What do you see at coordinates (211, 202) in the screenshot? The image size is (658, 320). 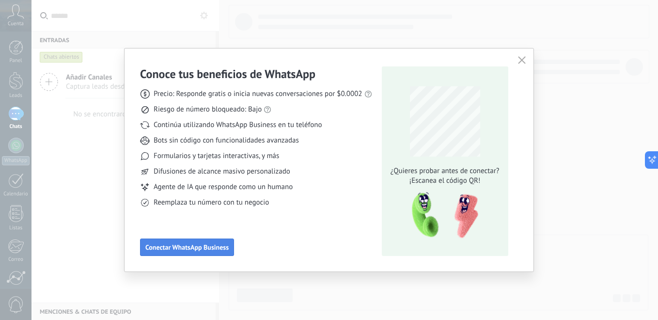 I see `span: Reemplaza tu número con tu negocio` at bounding box center [211, 202].